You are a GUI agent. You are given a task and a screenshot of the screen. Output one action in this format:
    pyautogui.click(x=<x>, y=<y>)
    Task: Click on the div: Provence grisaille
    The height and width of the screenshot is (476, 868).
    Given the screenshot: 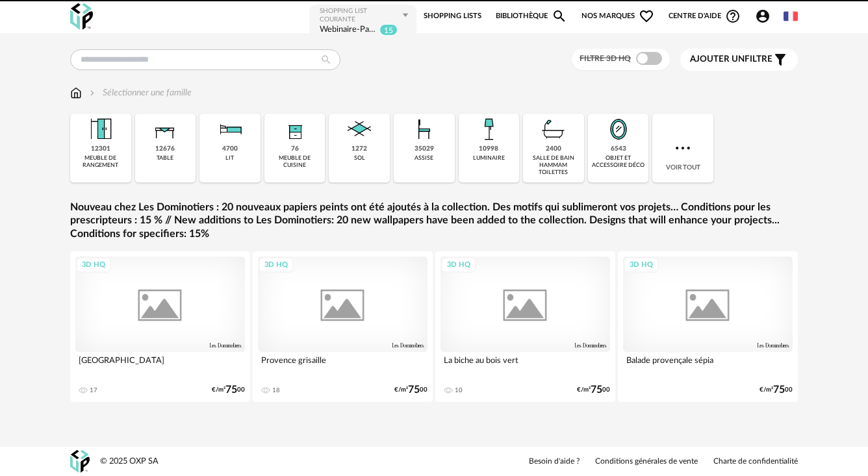 What is the action you would take?
    pyautogui.click(x=342, y=365)
    